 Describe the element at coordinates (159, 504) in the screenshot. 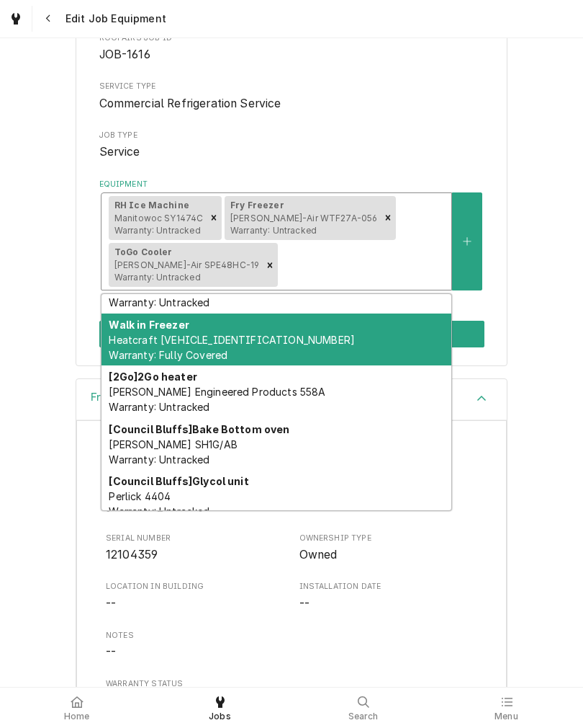

I see `span: Perlick 4404 Warranty: Untracked` at that location.